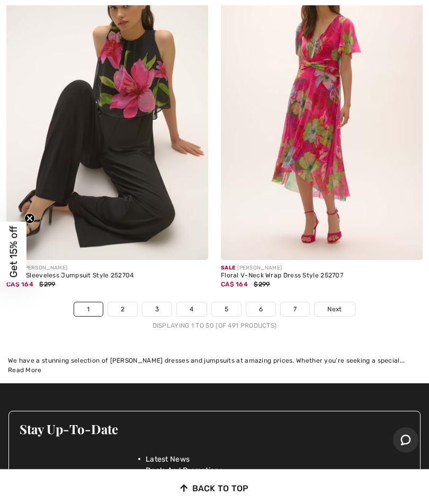  What do you see at coordinates (13, 252) in the screenshot?
I see `span: Get 15% off` at bounding box center [13, 252].